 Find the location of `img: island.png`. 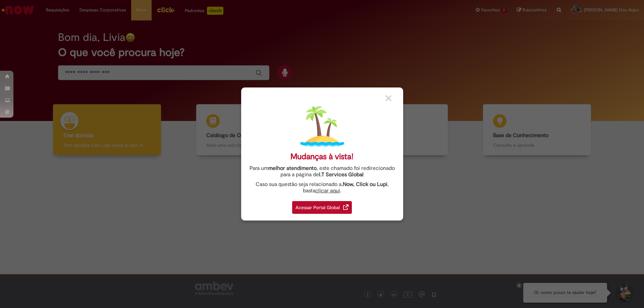

img: island.png is located at coordinates (322, 127).